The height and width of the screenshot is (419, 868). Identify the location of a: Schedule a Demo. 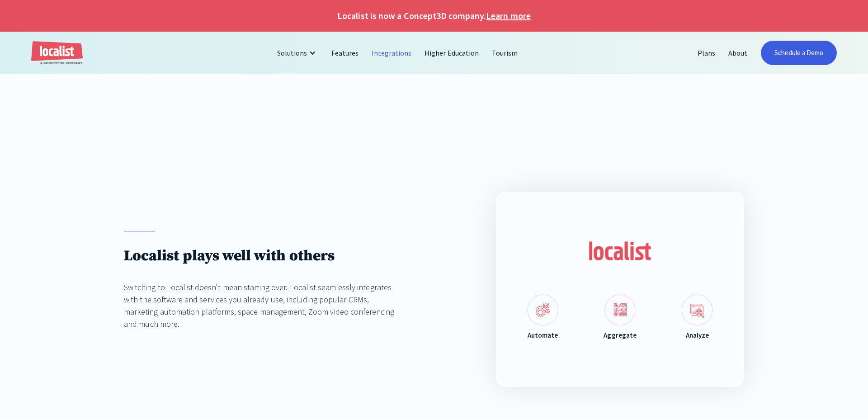
(799, 53).